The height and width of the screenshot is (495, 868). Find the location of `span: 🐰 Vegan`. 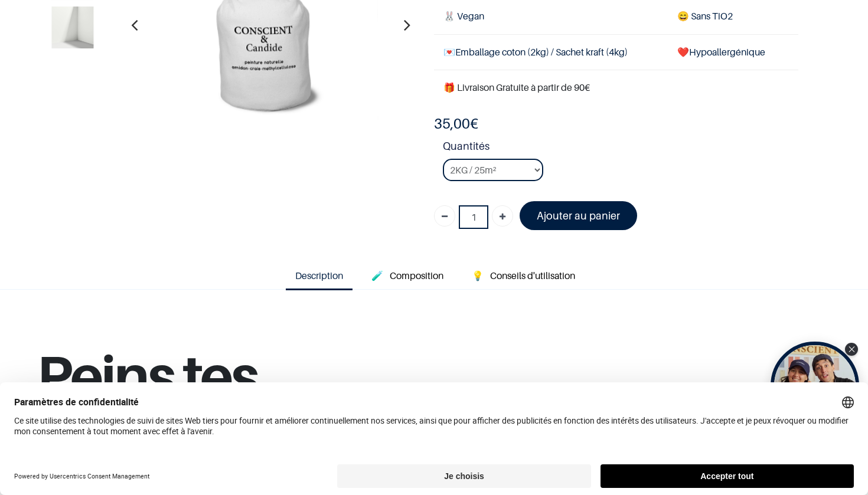

span: 🐰 Vegan is located at coordinates (464, 16).